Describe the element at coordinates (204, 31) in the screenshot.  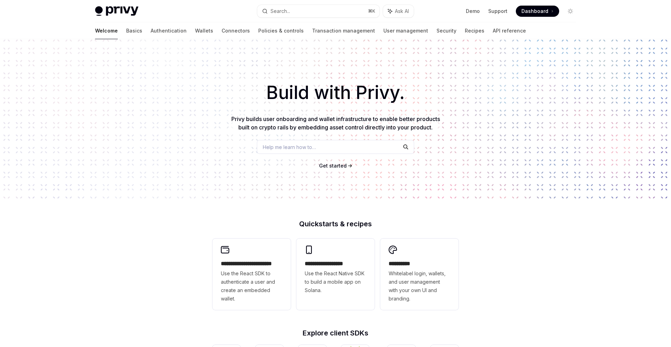
I see `a: Wallets` at that location.